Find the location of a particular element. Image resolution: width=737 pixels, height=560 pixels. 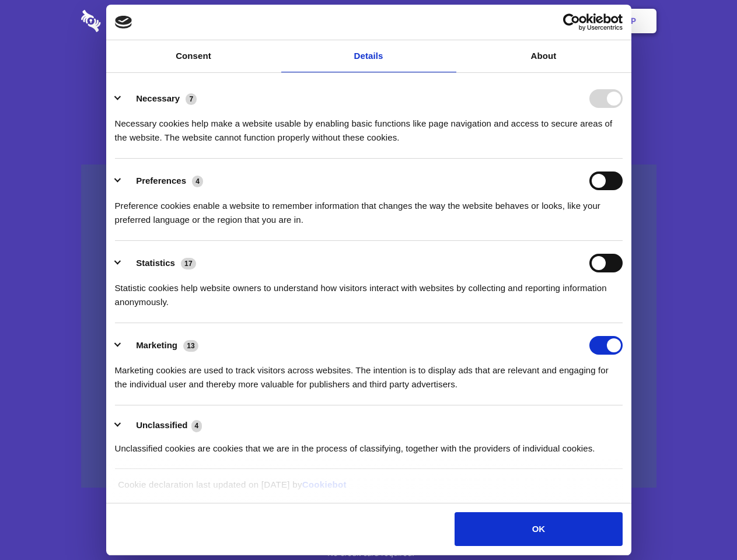

button: Statistics (17) is located at coordinates (160, 263).